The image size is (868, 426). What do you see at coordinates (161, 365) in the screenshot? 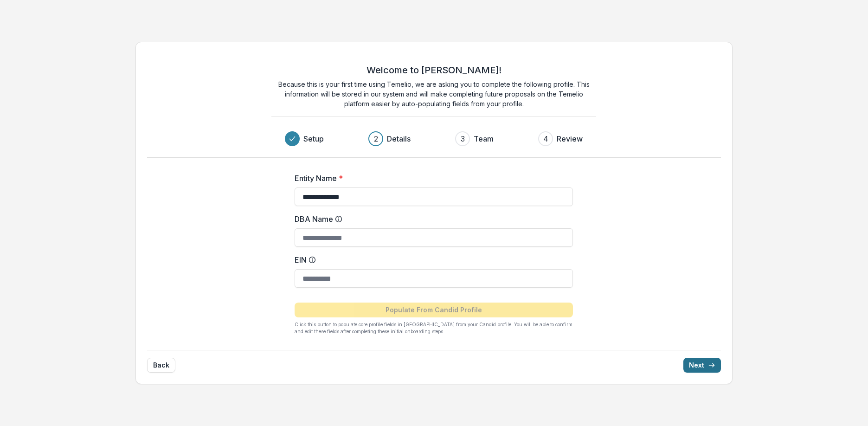
I see `button: Back` at bounding box center [161, 365].